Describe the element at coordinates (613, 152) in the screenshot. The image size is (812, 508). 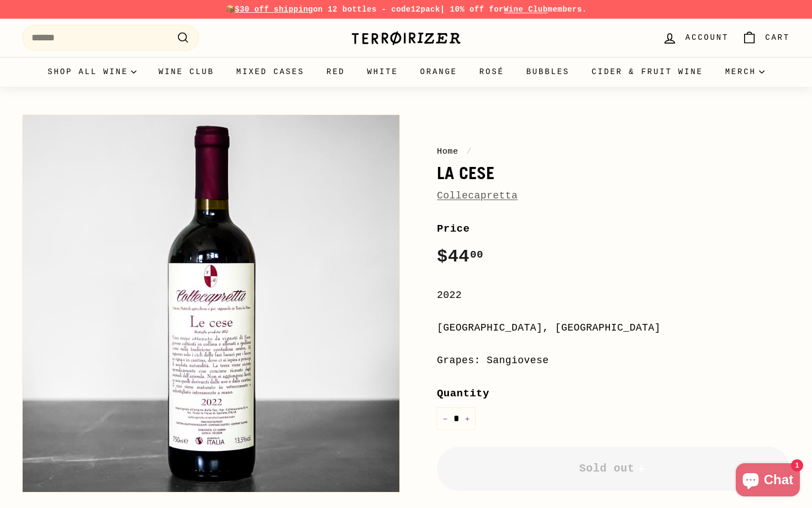
I see `nav: breadcrumbs` at that location.